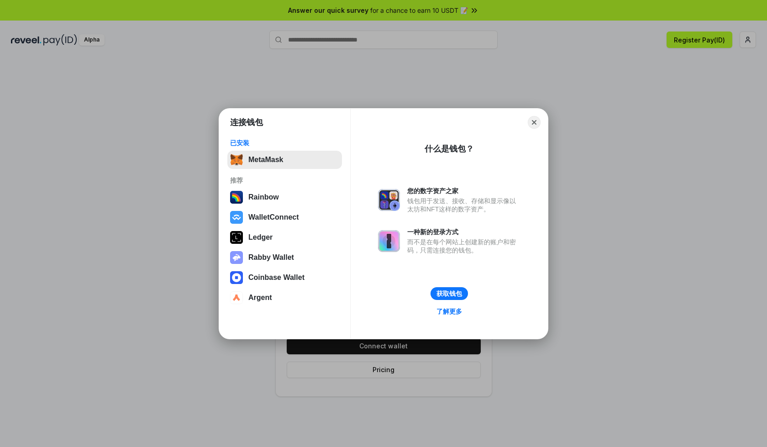 The height and width of the screenshot is (447, 767). Describe the element at coordinates (464, 246) in the screenshot. I see `div: 而不是在每个网站上创建新的账户和密码，只需连接您的钱包。` at that location.